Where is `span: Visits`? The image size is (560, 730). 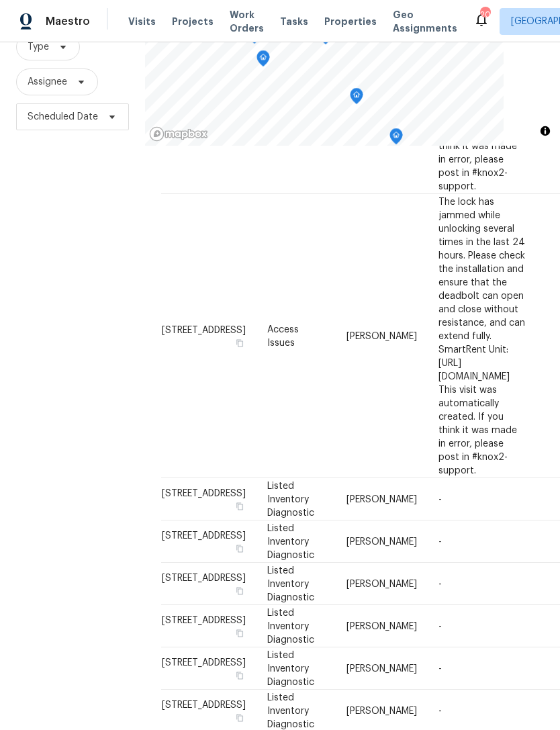 span: Visits is located at coordinates (142, 22).